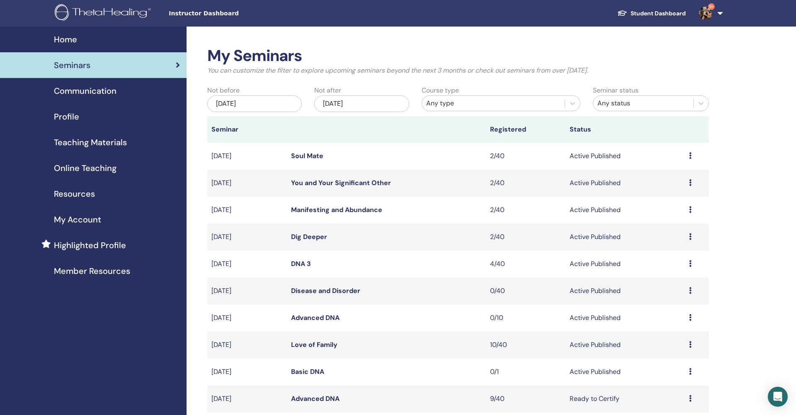  Describe the element at coordinates (326, 290) in the screenshot. I see `a: Disease and Disorder` at that location.